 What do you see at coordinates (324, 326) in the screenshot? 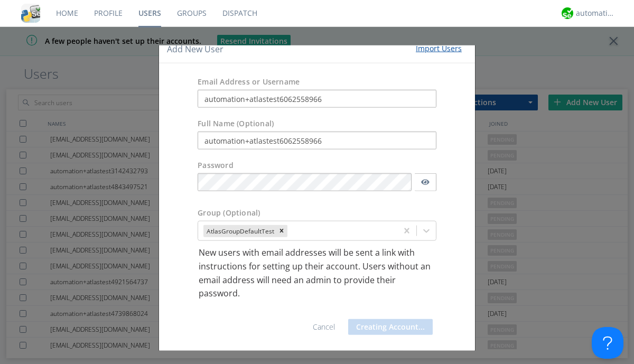
I see `a: Cancel` at bounding box center [324, 326].